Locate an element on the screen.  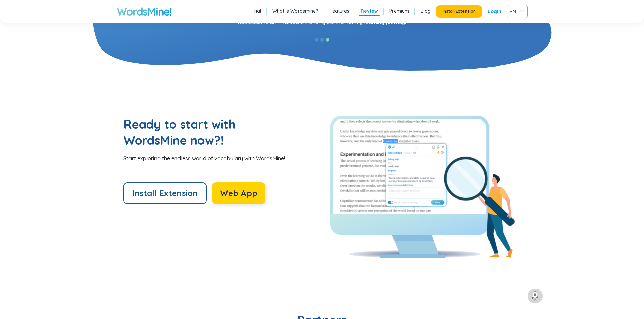
a: Web App is located at coordinates (239, 193).